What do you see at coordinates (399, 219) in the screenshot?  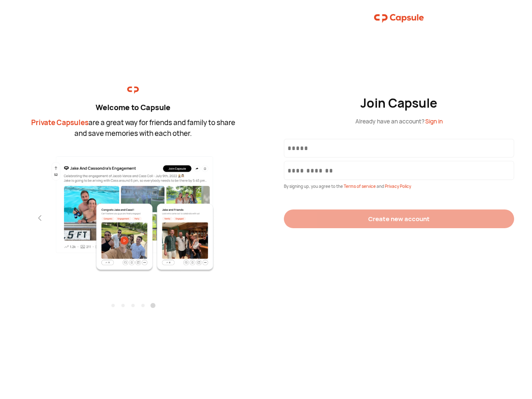 I see `div: Create new account` at bounding box center [399, 219].